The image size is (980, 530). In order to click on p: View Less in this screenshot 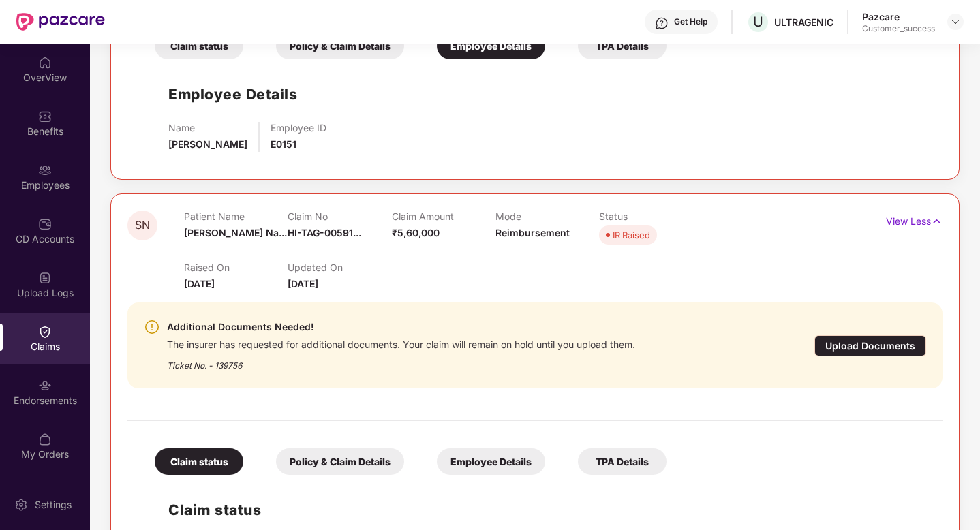, I will do `click(914, 219)`.